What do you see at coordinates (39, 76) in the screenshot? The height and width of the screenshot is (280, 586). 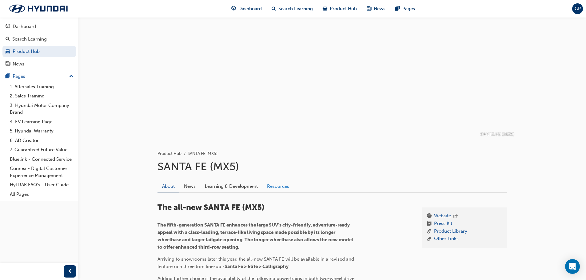 I see `button: Pages` at bounding box center [39, 76].